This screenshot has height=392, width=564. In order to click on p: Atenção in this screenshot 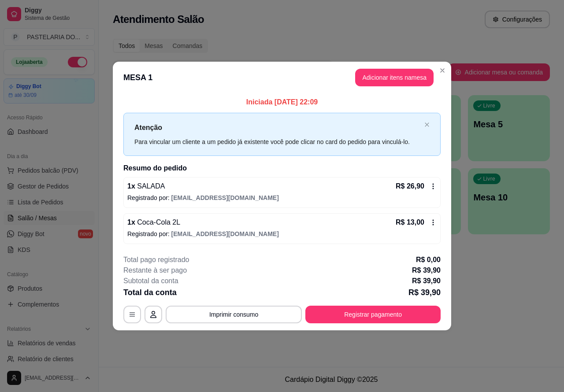, I will do `click(278, 127)`.